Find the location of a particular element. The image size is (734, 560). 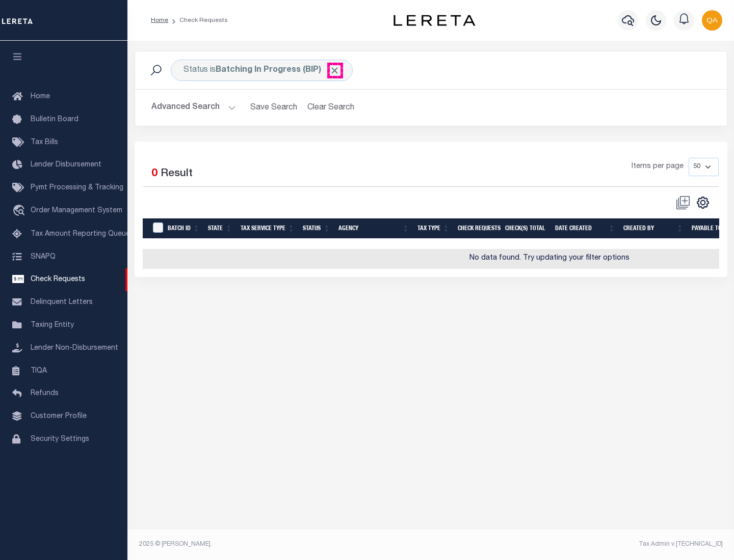

span: Tax Amount Reporting Queue is located at coordinates (80, 235).